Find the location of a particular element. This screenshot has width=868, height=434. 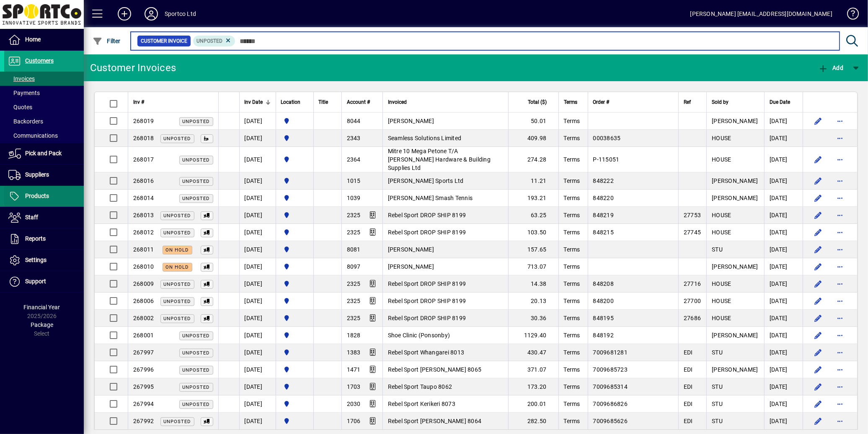

span: 27686 is located at coordinates (691, 319).